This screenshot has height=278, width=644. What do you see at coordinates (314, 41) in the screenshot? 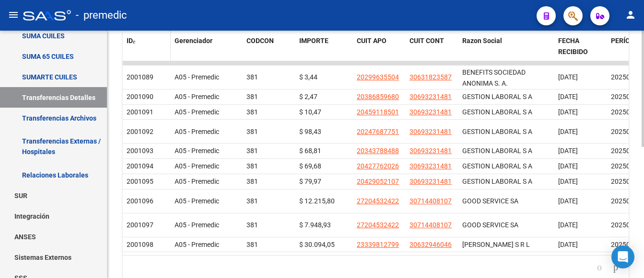
I see `span: IMPORTE` at bounding box center [314, 41].